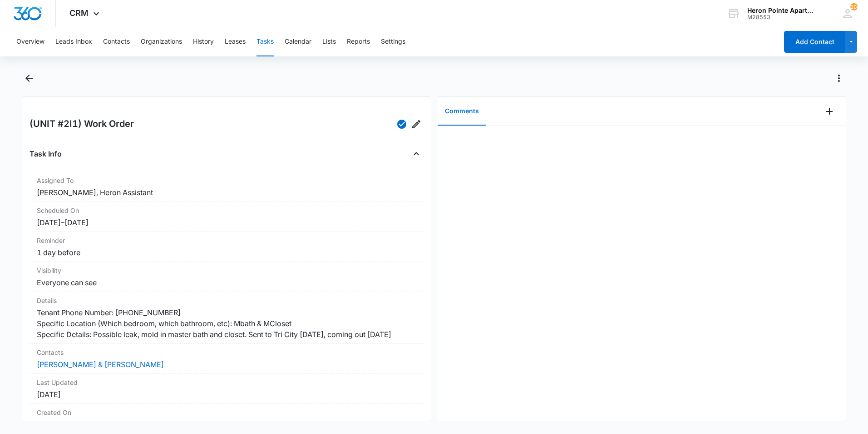 This screenshot has height=434, width=868. What do you see at coordinates (227, 247) in the screenshot?
I see `div: Reminder1 day before` at bounding box center [227, 247].